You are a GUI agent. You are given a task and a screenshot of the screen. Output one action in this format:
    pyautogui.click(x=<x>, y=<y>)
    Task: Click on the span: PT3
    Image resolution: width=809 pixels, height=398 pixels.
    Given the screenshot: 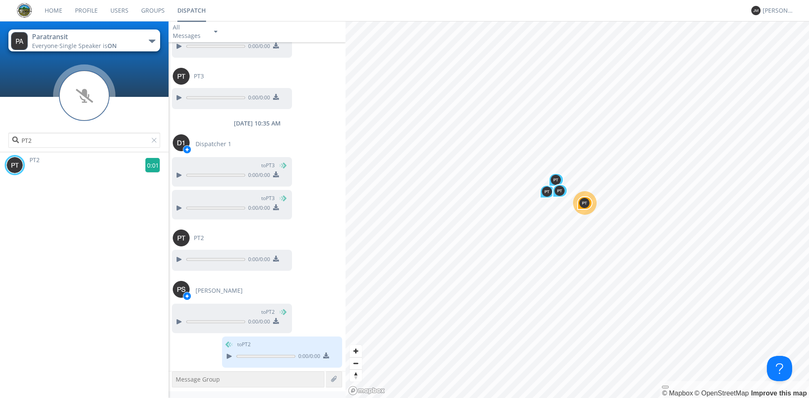 What is the action you would take?
    pyautogui.click(x=199, y=76)
    